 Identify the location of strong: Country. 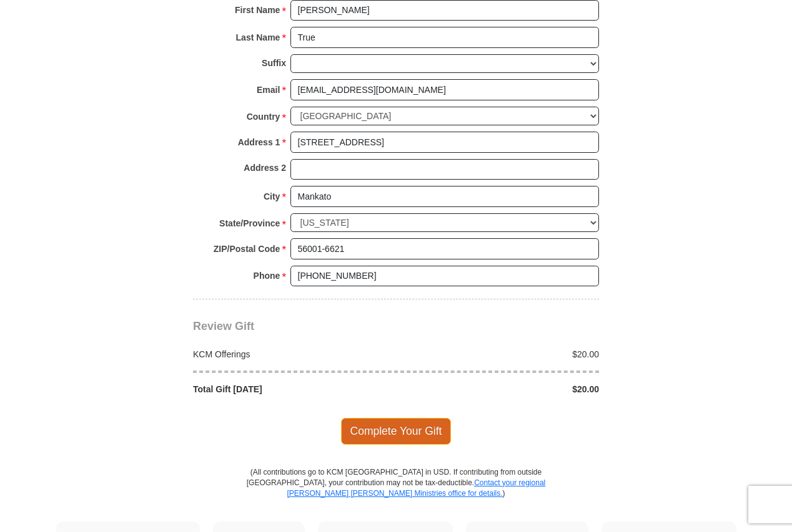
(264, 117).